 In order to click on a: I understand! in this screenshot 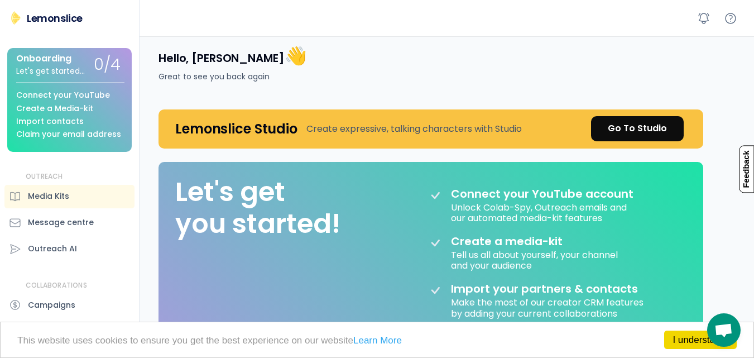, I will do `click(700, 339)`.